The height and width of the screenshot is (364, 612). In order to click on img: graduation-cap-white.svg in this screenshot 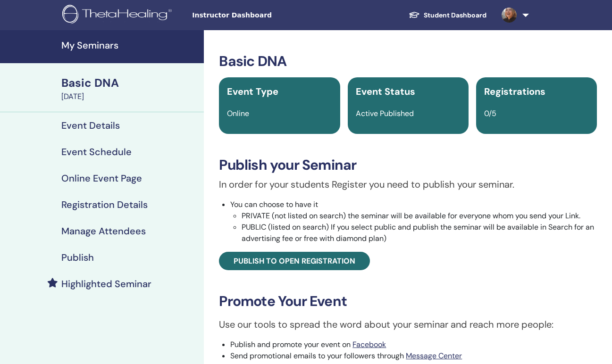, I will do `click(414, 15)`.